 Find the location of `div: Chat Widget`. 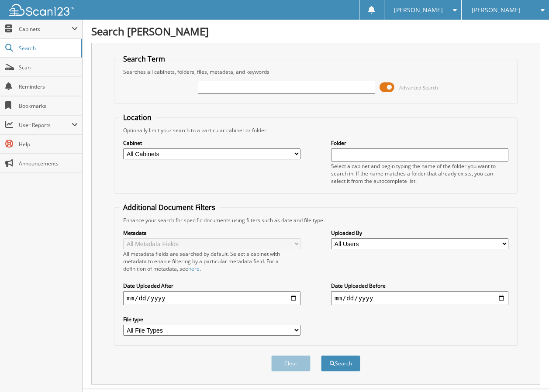

div: Chat Widget is located at coordinates (527, 371).